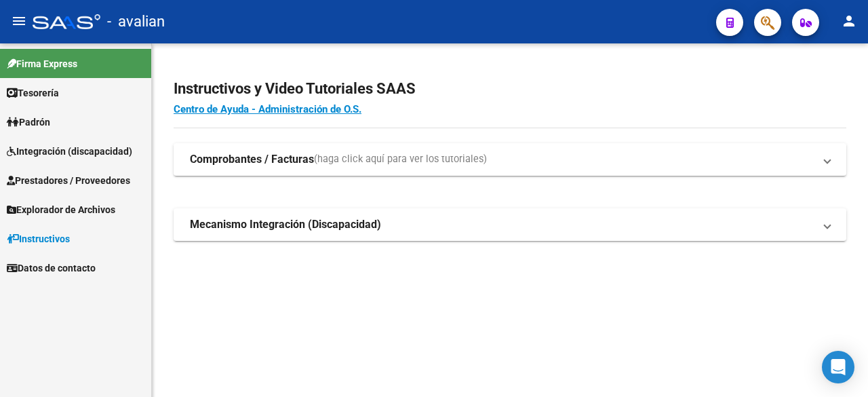 This screenshot has height=397, width=868. Describe the element at coordinates (286, 225) in the screenshot. I see `strong: Mecanismo Integración (Discapacidad)` at that location.